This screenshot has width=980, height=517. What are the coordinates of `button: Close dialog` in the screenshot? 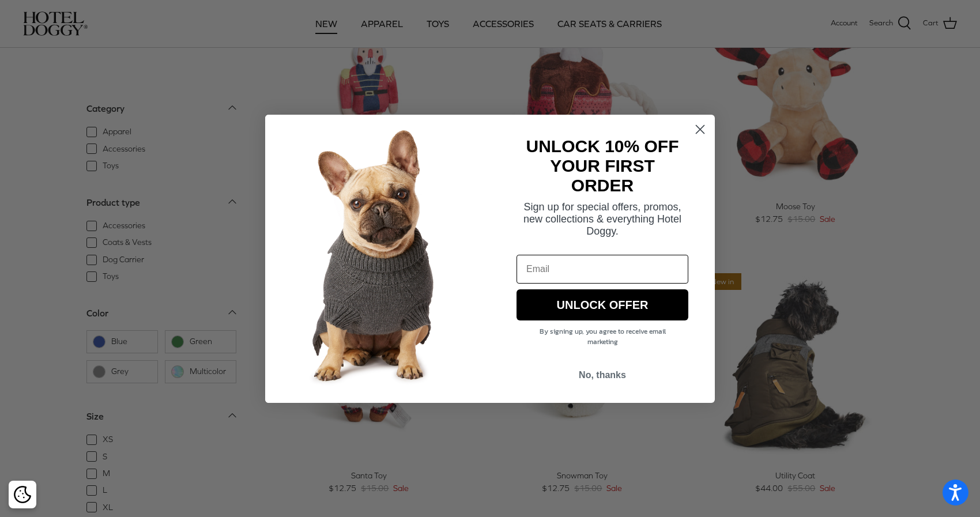 It's located at (699, 129).